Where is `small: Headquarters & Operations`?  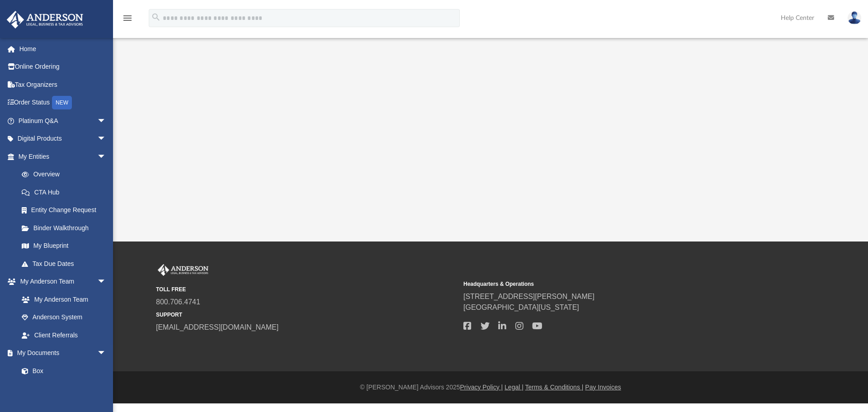 small: Headquarters & Operations is located at coordinates (614, 284).